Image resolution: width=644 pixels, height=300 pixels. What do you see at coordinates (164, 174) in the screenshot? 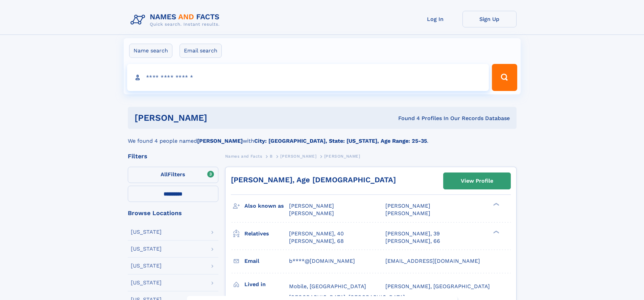
I see `span: All` at bounding box center [164, 174].